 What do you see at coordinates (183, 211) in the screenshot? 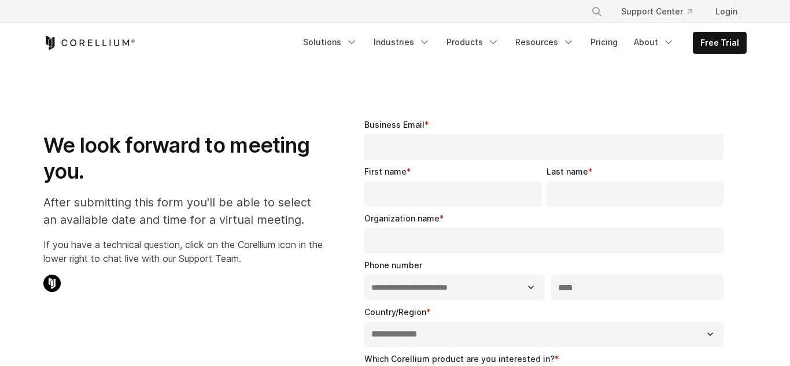
I see `p: After submitting this form you'll be able to select an available date and time for a virtual meet...` at bounding box center [183, 211].